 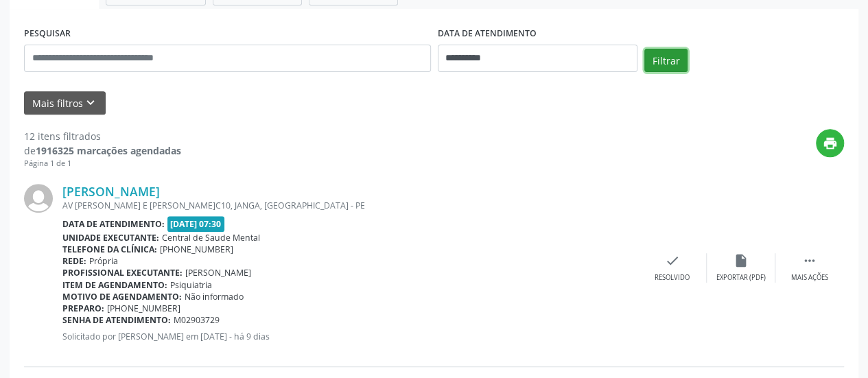 What do you see at coordinates (113, 224) in the screenshot?
I see `b: Data de atendimento:` at bounding box center [113, 224].